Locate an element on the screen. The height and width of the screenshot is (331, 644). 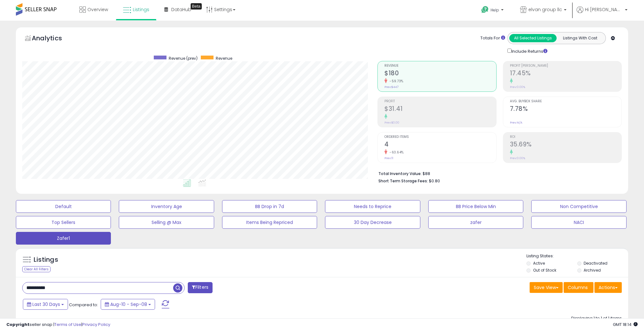
h2: 7.78% is located at coordinates (566, 109).